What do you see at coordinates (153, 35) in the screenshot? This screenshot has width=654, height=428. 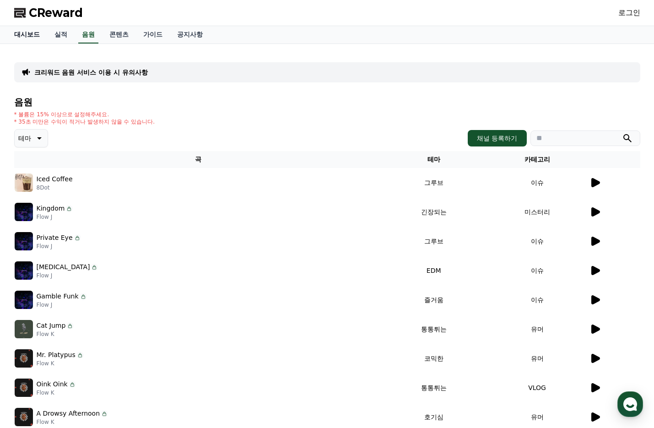 I see `a: 가이드` at bounding box center [153, 35].